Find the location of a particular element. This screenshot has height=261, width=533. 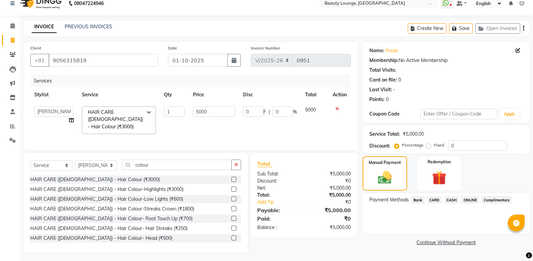

div: Sub Total: is located at coordinates (278, 174).